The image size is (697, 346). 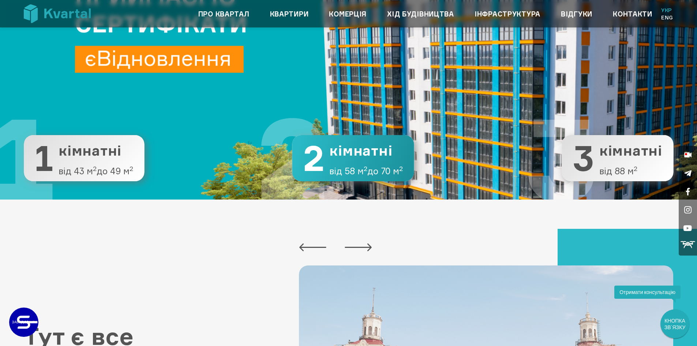 I want to click on a: Інфраструктура, so click(x=507, y=14).